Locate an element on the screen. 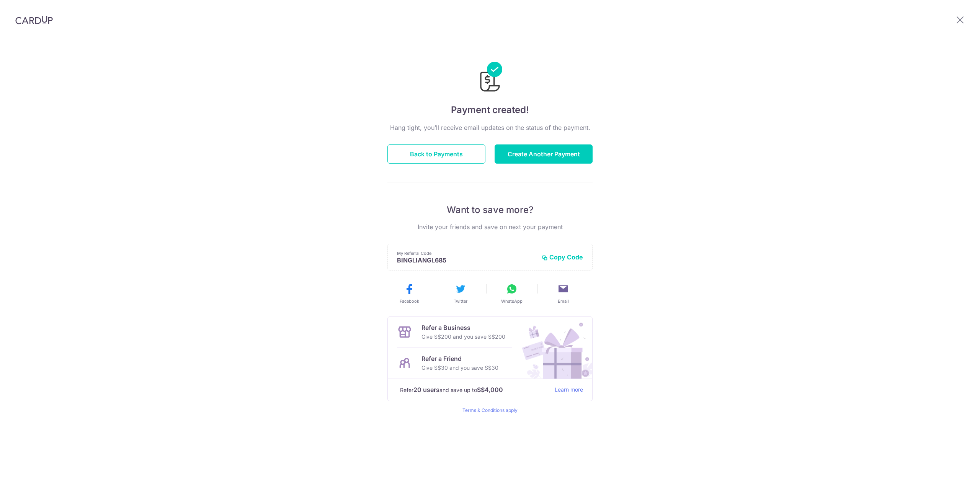  p: My Referral Code is located at coordinates (467, 254).